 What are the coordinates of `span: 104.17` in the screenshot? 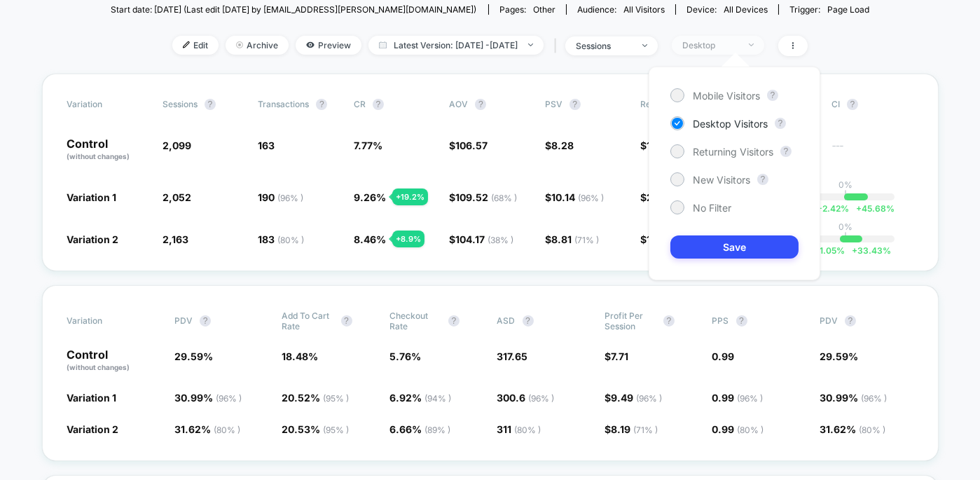 It's located at (484, 239).